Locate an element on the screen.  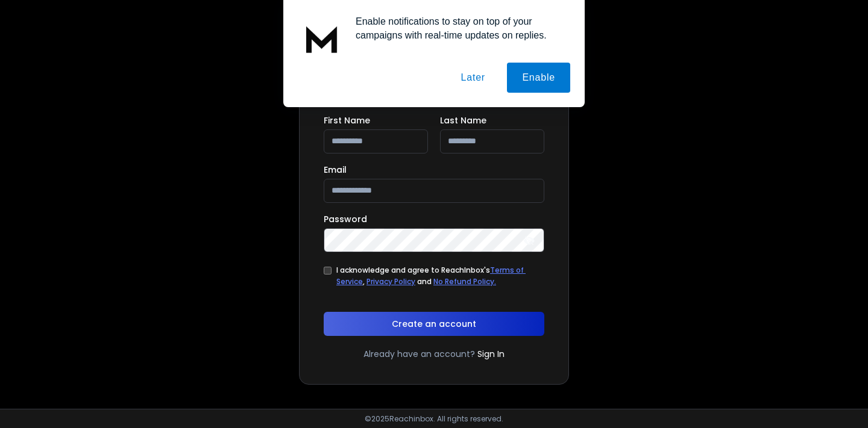
a: Privacy Policy is located at coordinates (391, 281).